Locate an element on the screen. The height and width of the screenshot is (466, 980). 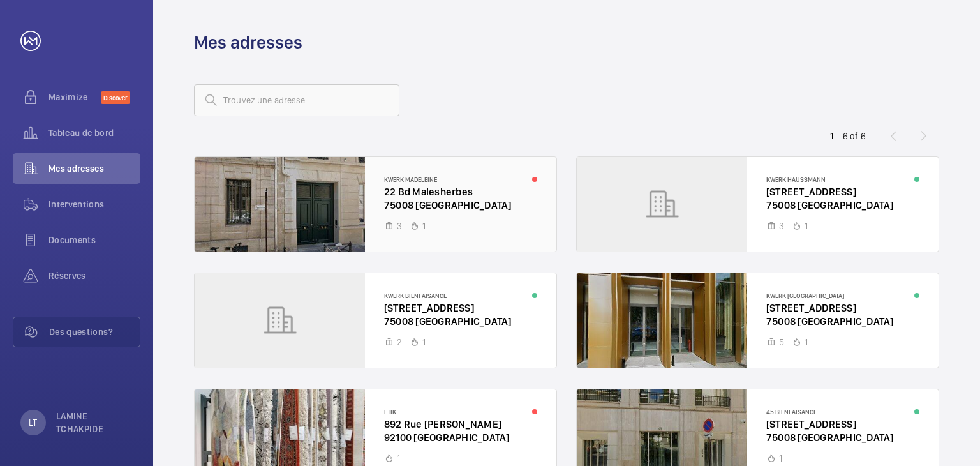
span: Discover is located at coordinates (115, 98).